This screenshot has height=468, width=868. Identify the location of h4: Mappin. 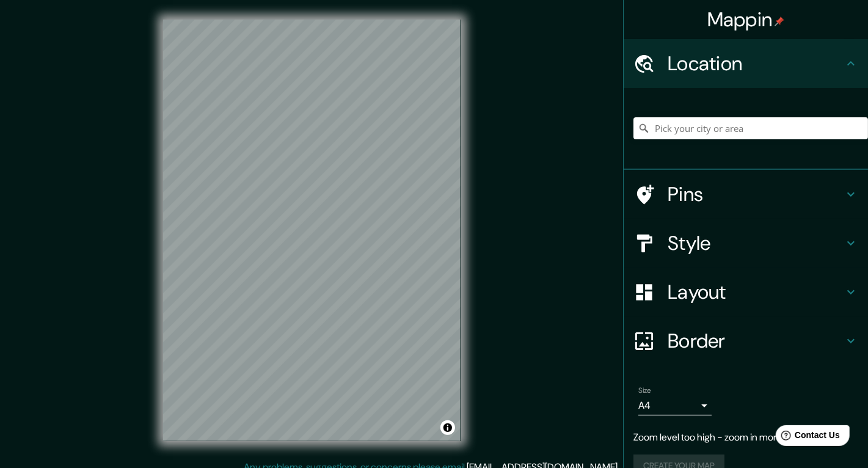
(746, 20).